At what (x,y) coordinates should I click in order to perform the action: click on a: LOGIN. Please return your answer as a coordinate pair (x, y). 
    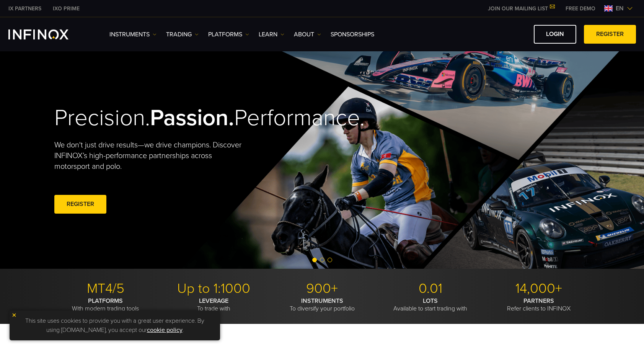
    Looking at the image, I should click on (555, 34).